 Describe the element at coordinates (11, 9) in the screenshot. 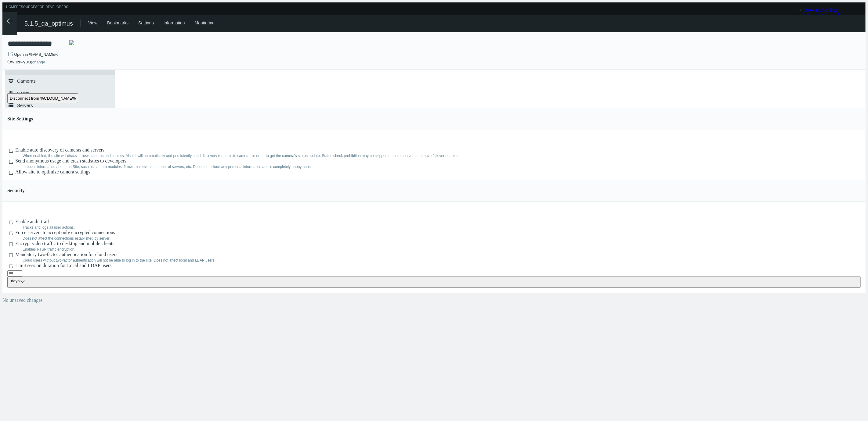

I see `a: Home` at that location.